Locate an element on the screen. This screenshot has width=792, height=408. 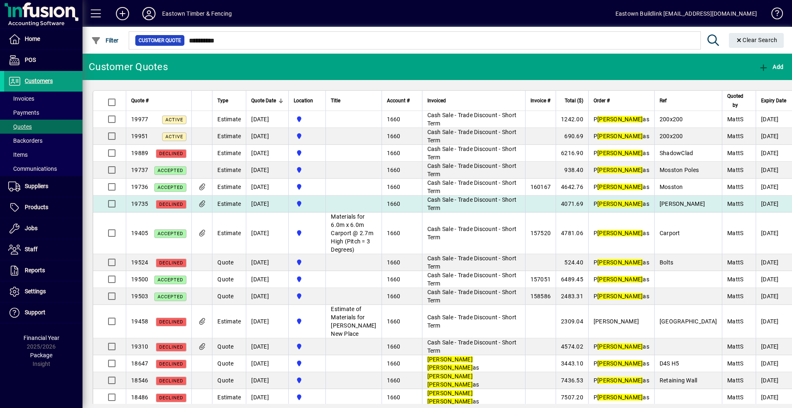
button: Add is located at coordinates (771, 67).